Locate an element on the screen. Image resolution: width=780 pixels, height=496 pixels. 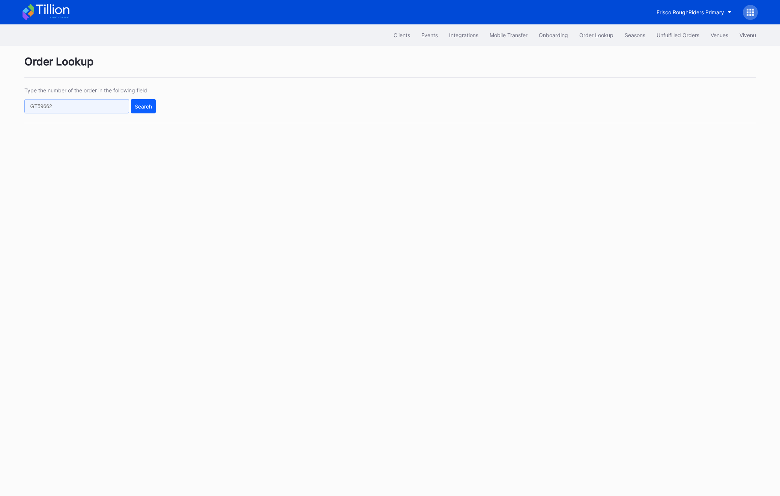
button: Events is located at coordinates (430, 35).